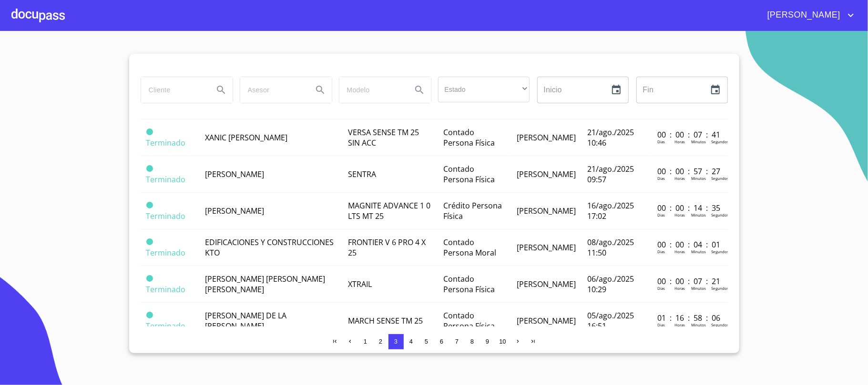 This screenshot has width=868, height=385. I want to click on span: MAGNITE ADVANCE 1 0 LTS MT 25, so click(389, 211).